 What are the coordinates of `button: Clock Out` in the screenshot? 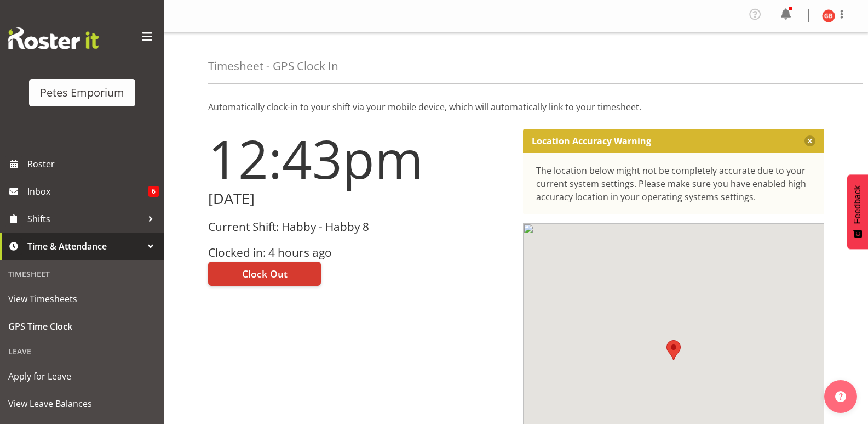 It's located at (264, 273).